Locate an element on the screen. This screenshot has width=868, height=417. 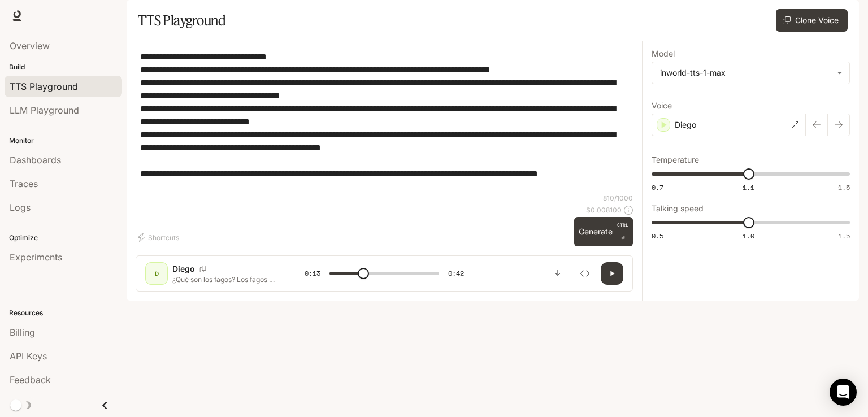
p: Temperature is located at coordinates (675, 160).